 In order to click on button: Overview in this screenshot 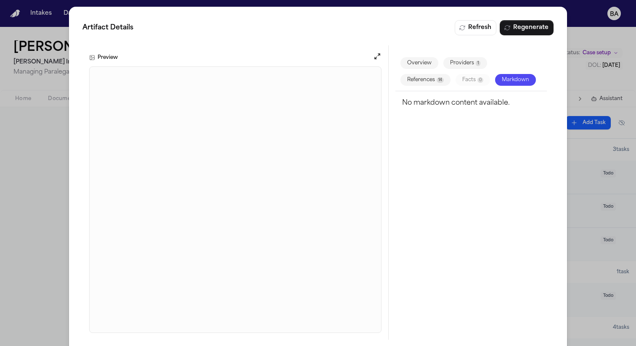, I will do `click(419, 63)`.